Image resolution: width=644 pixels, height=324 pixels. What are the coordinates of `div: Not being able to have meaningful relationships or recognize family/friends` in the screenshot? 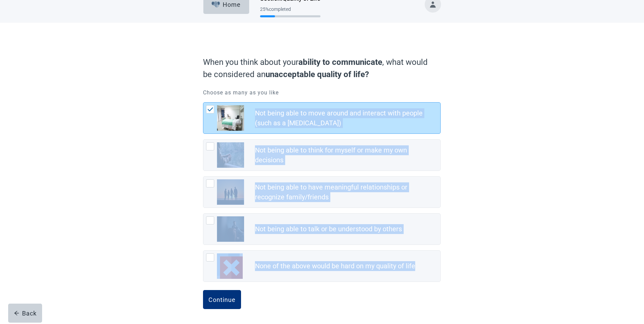 It's located at (346, 192).